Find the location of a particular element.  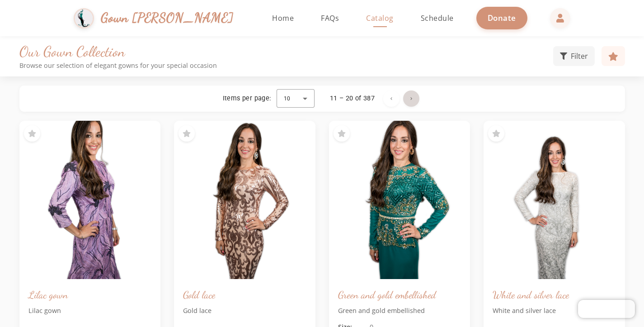

p: Green and gold embellished is located at coordinates (400, 311).